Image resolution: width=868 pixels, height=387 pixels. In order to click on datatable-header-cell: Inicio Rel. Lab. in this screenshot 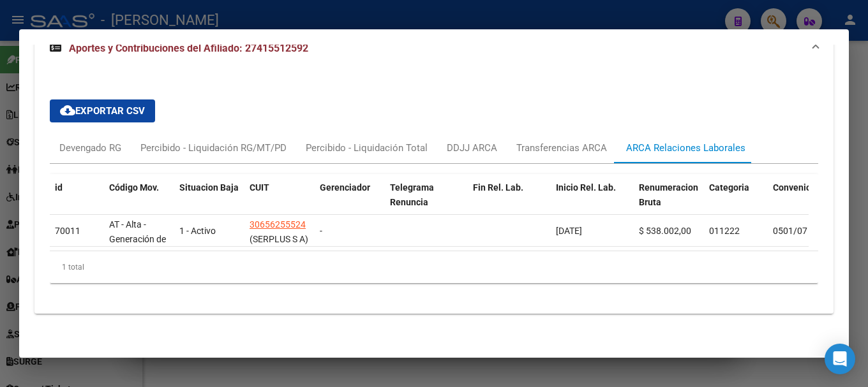, I will do `click(592, 202)`.